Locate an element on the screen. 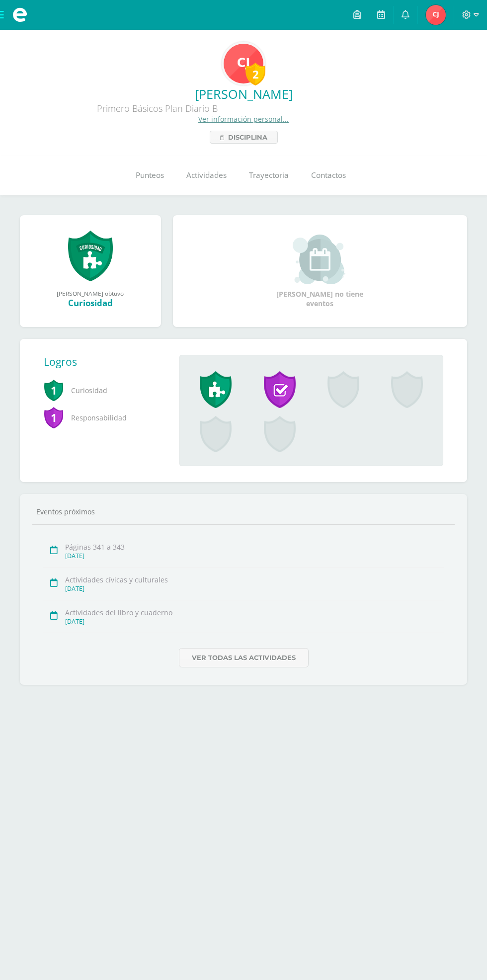  span: Contactos is located at coordinates (329, 175).